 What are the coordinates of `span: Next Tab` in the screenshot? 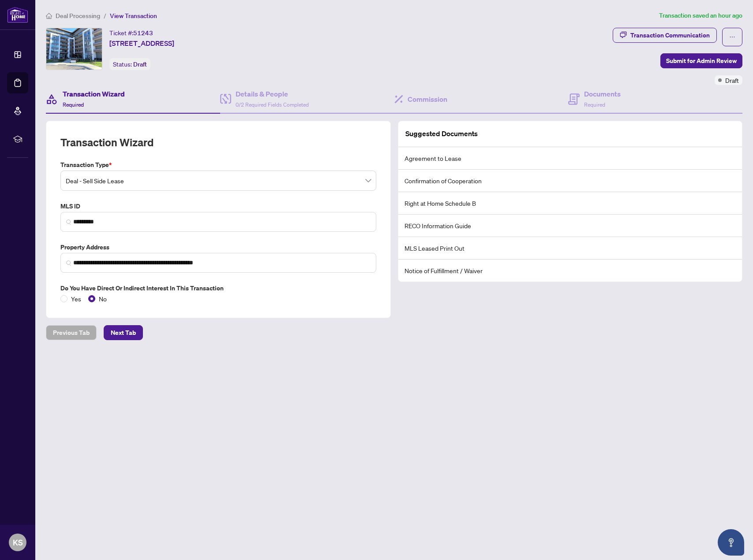 It's located at (123, 333).